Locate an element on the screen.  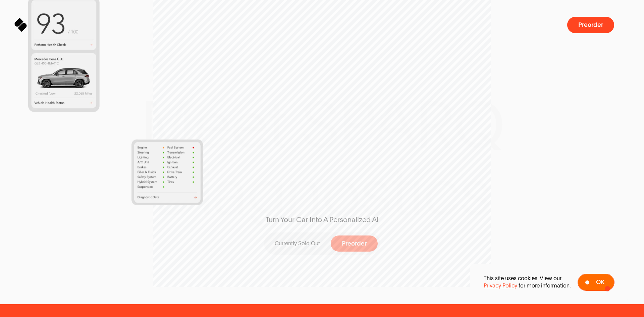
img: System Health Status of Cars in the SPARQ App is located at coordinates (167, 172).